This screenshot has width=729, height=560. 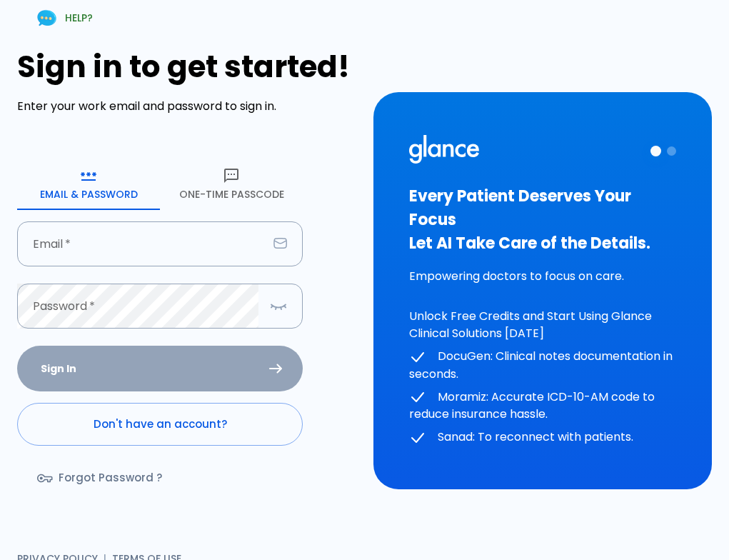 What do you see at coordinates (89, 184) in the screenshot?
I see `button: Email & Password` at bounding box center [89, 184].